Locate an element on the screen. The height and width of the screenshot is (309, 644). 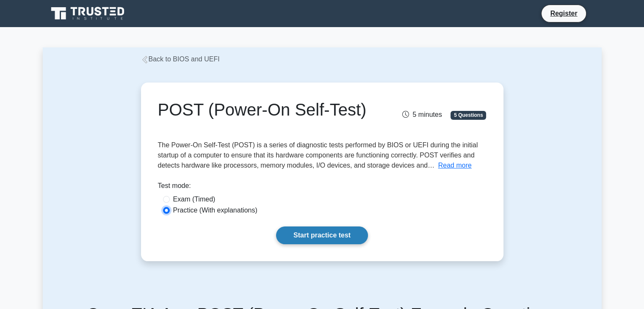
a: Register is located at coordinates (563, 13).